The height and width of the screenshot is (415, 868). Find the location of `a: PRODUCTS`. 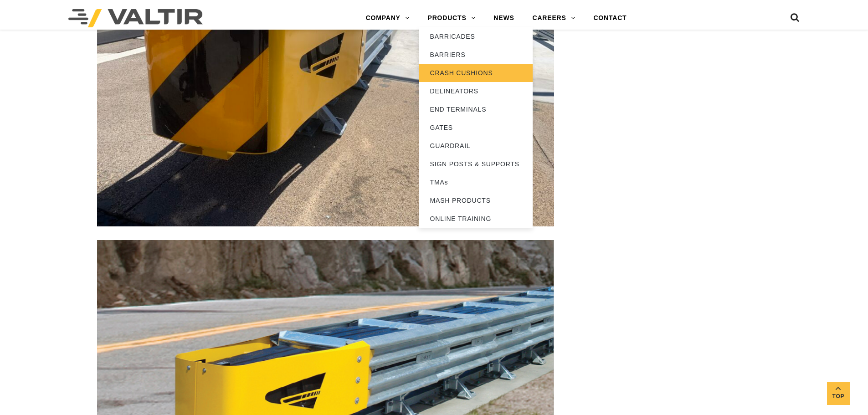

a: PRODUCTS is located at coordinates (452, 18).